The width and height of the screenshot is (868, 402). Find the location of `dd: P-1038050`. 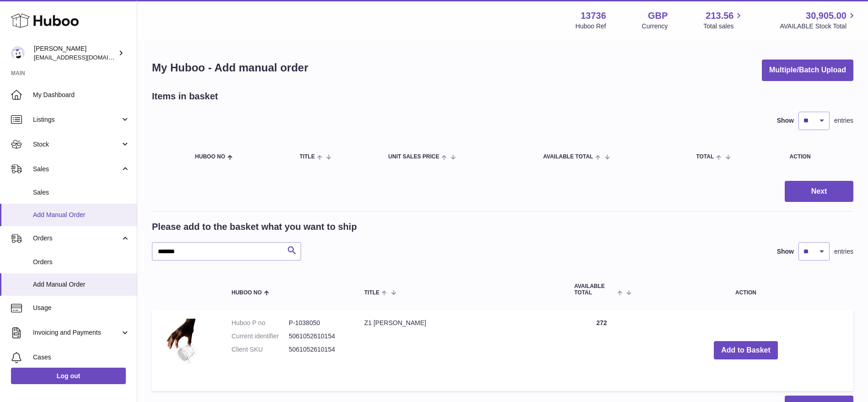

dd: P-1038050 is located at coordinates (317, 323).